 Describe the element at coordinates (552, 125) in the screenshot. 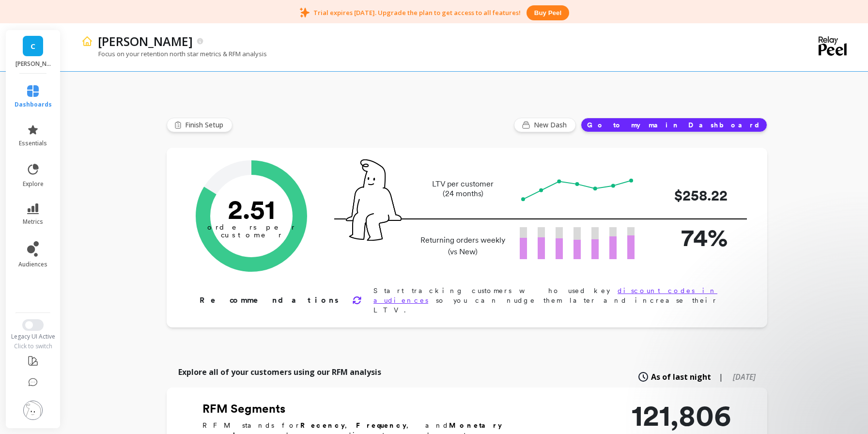

I see `span: New Dash` at that location.